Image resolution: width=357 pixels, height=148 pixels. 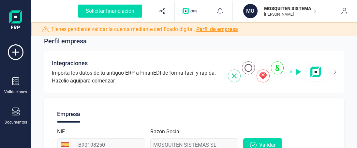 I want to click on span: Importa los datos de tu antiguo ERP a FinanEDI de forma fácil y rápida. Haz para comenzar., so click(x=136, y=77).